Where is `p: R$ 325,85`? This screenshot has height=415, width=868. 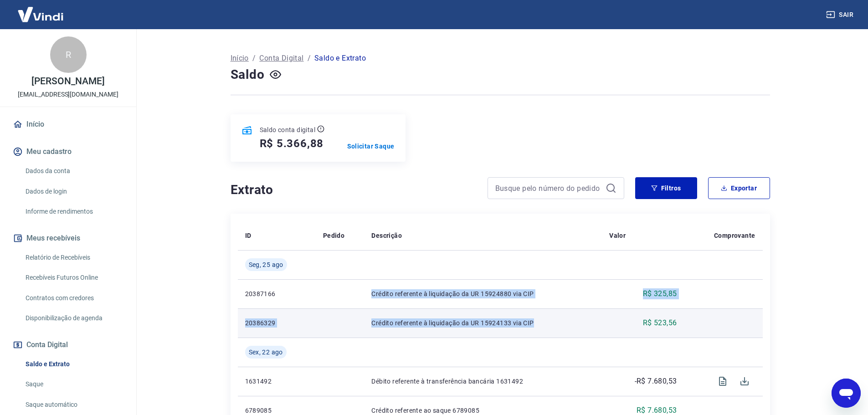 p: R$ 325,85 is located at coordinates (660, 294).